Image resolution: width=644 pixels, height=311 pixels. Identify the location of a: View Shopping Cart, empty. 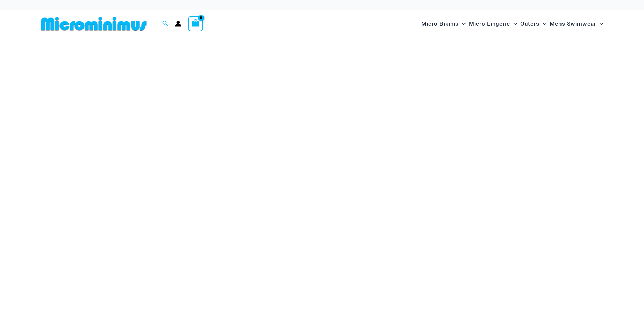
(196, 24).